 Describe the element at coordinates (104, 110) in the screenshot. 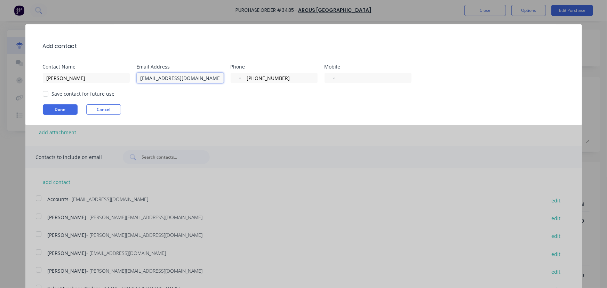

I see `button: Cancel` at that location.